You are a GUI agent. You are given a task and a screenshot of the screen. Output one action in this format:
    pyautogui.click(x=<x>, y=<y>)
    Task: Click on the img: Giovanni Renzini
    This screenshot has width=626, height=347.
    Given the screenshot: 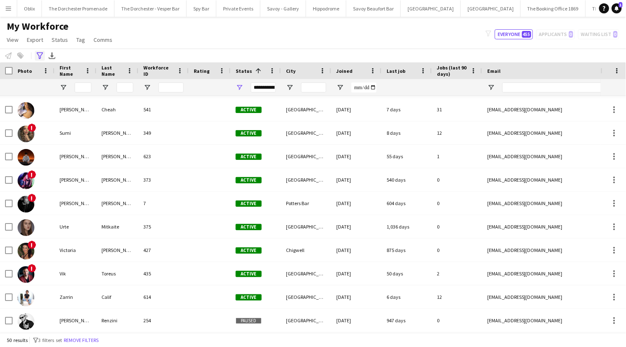 What is the action you would take?
    pyautogui.click(x=26, y=322)
    